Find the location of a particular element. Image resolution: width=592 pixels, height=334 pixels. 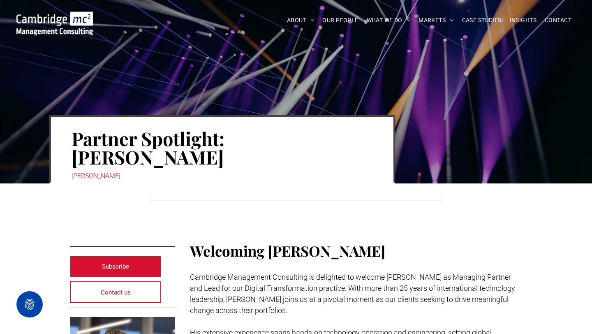

a: MARKETS is located at coordinates (436, 20).